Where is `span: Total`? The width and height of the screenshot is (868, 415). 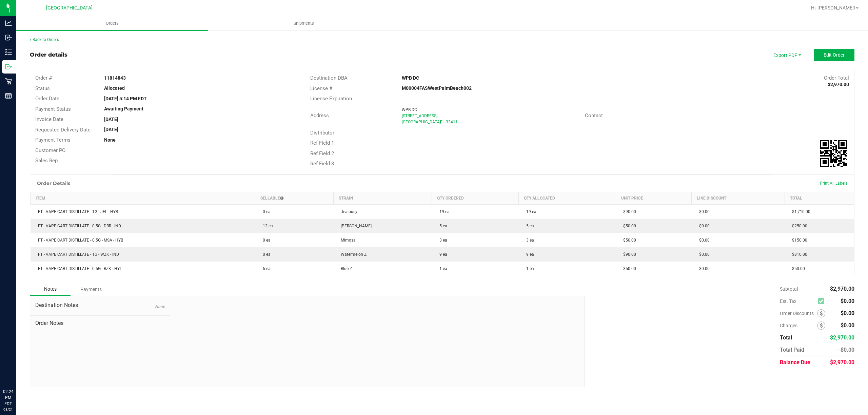
span: Total is located at coordinates (786, 338).